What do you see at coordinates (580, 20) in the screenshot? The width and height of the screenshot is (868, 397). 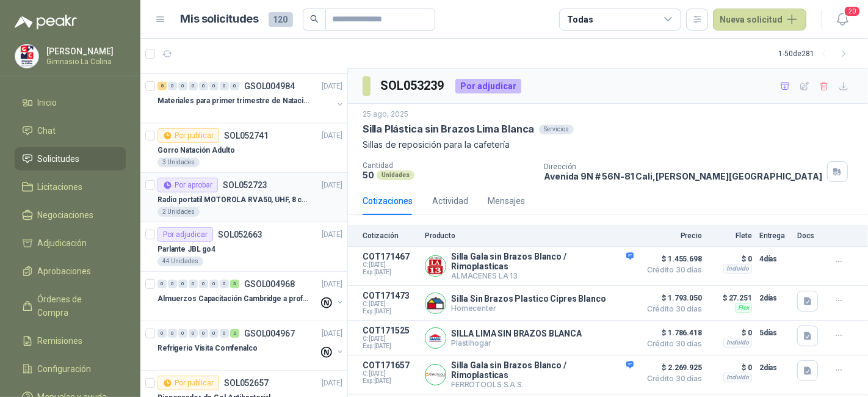 I see `div: Todas` at bounding box center [580, 20].